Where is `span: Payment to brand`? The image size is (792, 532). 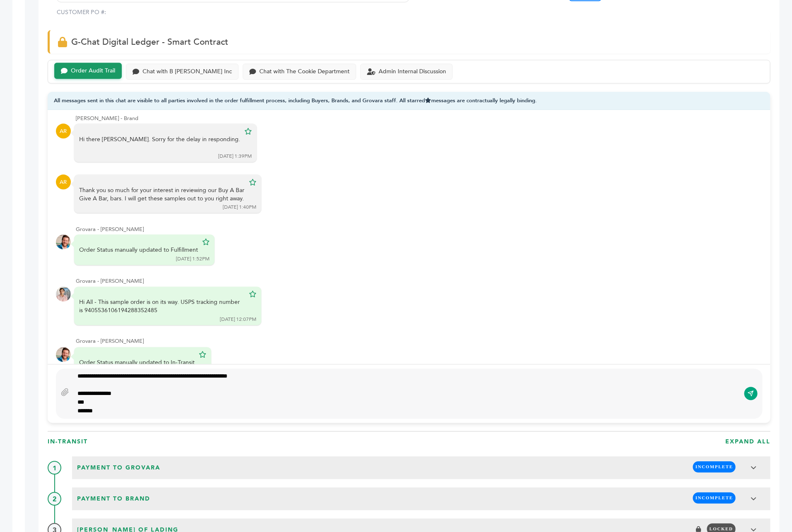
span: Payment to brand is located at coordinates (113, 499).